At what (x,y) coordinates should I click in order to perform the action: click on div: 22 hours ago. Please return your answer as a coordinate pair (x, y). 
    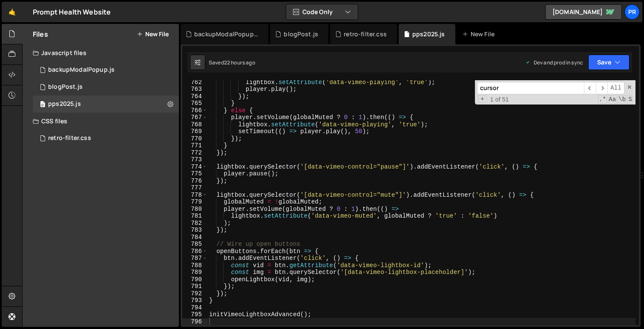
    Looking at the image, I should click on (239, 62).